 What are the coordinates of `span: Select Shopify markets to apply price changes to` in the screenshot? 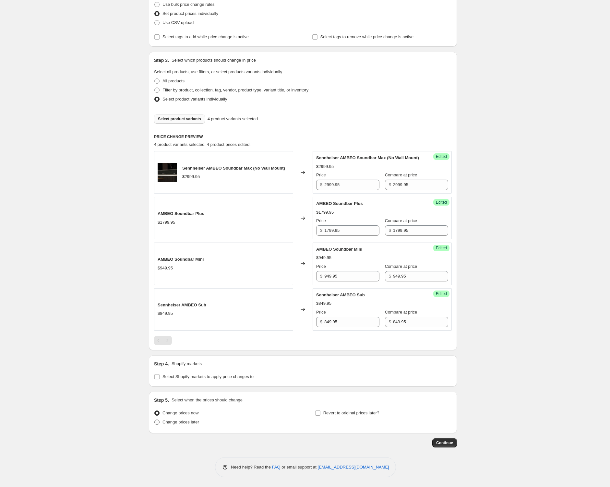 It's located at (208, 377).